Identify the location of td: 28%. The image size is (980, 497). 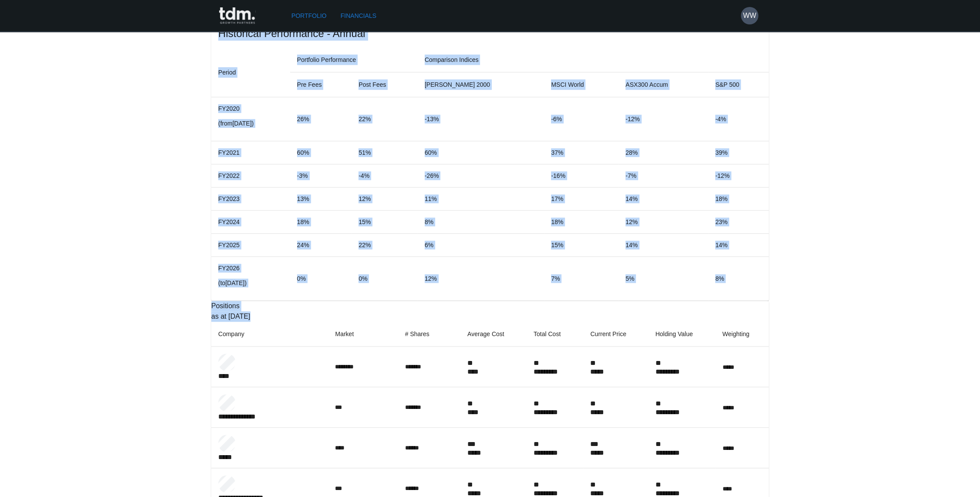
(663, 153).